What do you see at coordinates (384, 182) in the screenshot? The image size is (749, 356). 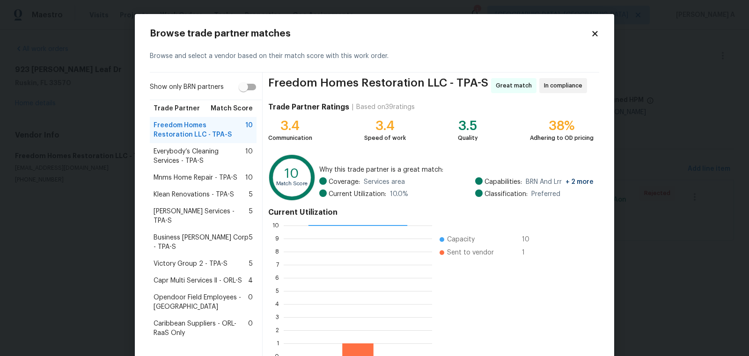 I see `span: Services area` at bounding box center [384, 182].